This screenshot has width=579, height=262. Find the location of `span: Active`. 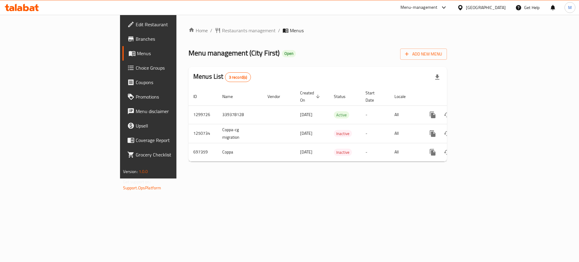

span: Active is located at coordinates (341, 115).